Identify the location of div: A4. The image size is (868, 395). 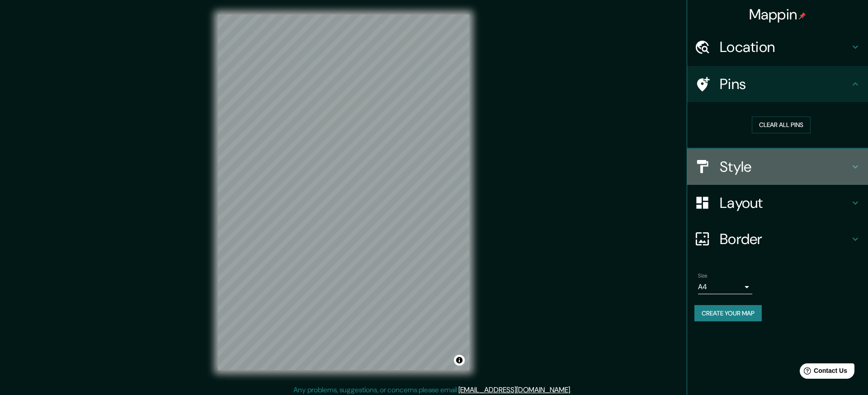
(725, 287).